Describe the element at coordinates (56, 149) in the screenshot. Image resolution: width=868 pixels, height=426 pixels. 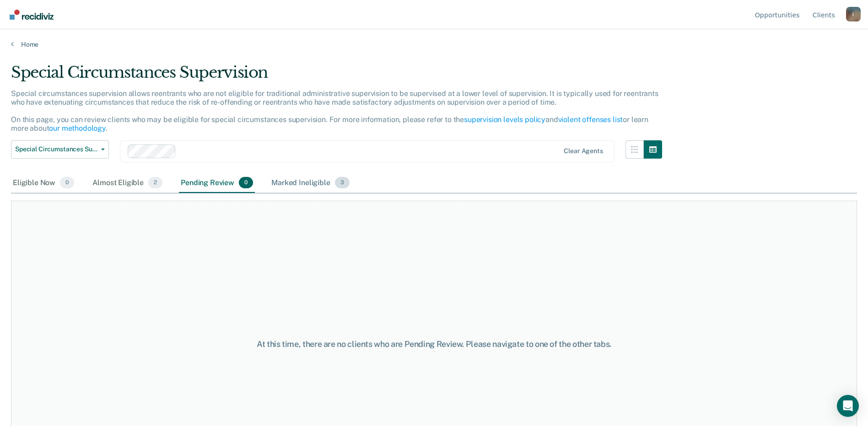
I see `span: Special Circumstances Supervision` at that location.